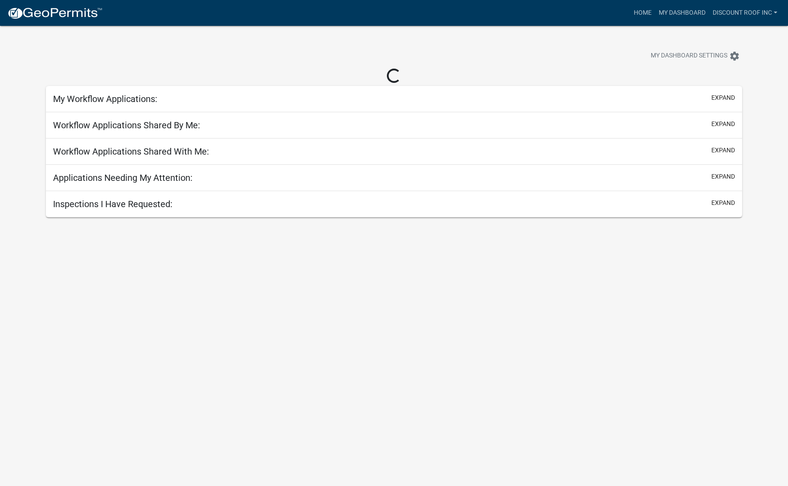 The height and width of the screenshot is (486, 788). I want to click on h5: Workflow Applications Shared With Me:, so click(131, 152).